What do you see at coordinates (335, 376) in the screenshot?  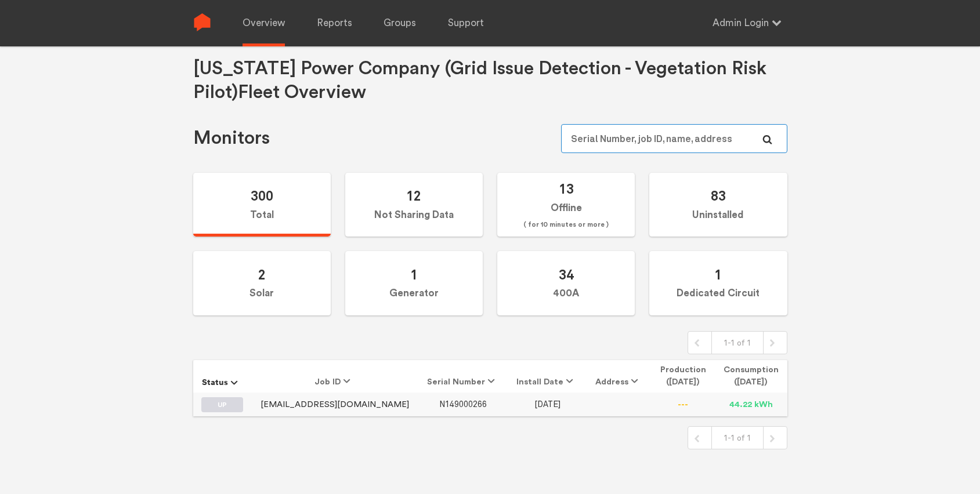 I see `th: Job ID` at bounding box center [335, 376].